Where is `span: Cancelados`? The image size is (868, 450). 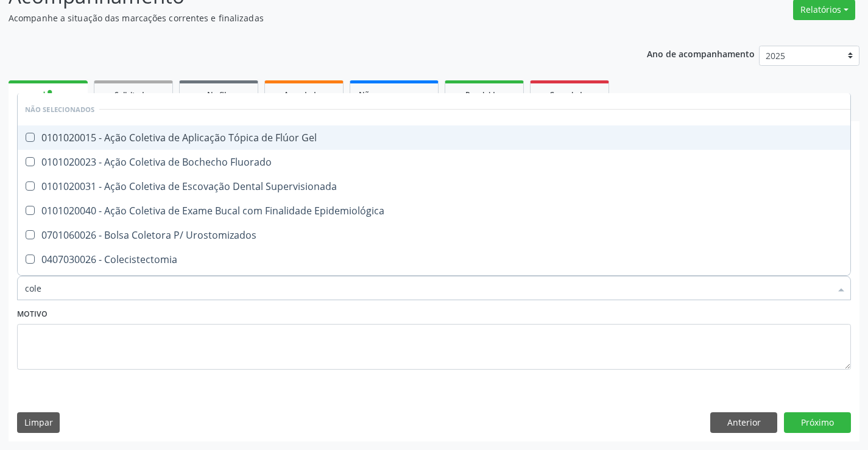 span: Cancelados is located at coordinates (570, 94).